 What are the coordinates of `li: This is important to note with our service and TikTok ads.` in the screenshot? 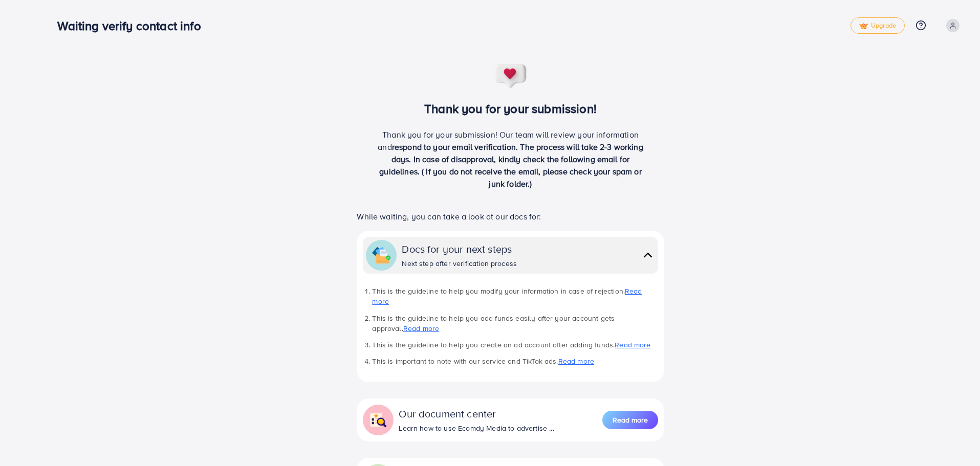 It's located at (515, 361).